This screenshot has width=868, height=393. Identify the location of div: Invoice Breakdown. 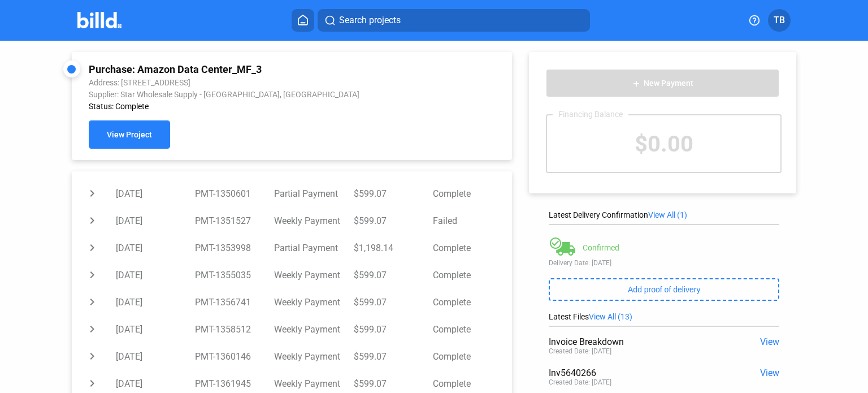
(641, 341).